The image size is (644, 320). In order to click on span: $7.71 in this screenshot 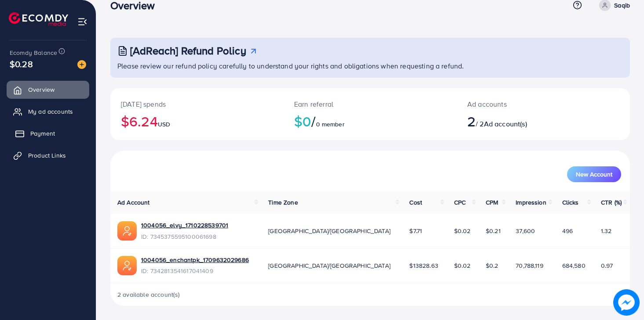, I will do `click(415, 231)`.